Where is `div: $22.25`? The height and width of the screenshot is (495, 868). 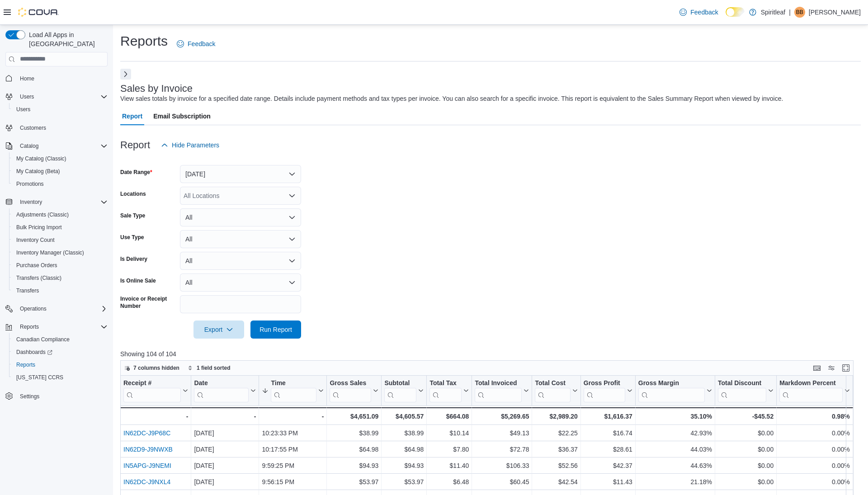 div: $22.25 is located at coordinates (556, 433).